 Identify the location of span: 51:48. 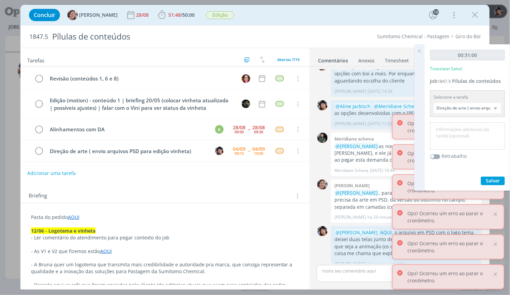
(174, 15).